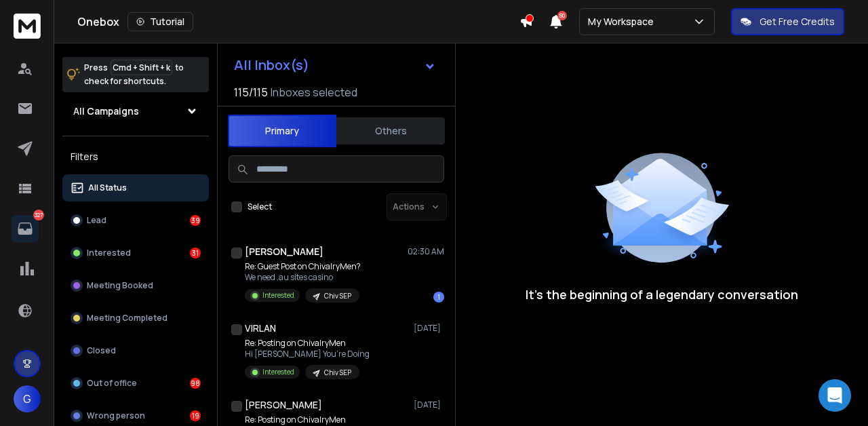 Image resolution: width=868 pixels, height=426 pixels. I want to click on p: My Workspace, so click(623, 21).